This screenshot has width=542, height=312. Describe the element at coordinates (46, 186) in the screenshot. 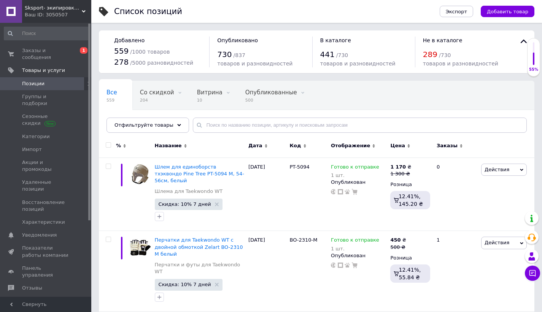

I see `span: Удаленные позиции` at that location.